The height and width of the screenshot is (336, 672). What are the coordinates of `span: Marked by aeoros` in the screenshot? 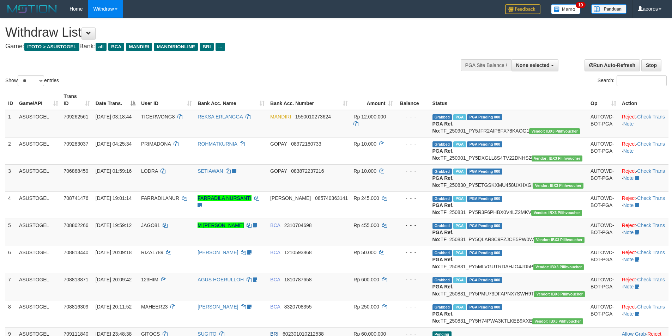 It's located at (459, 171).